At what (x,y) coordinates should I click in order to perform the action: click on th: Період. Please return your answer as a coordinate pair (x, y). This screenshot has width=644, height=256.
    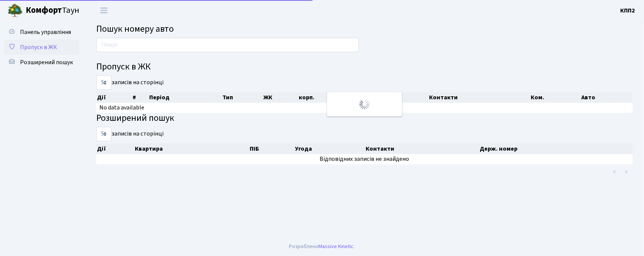
    Looking at the image, I should click on (185, 98).